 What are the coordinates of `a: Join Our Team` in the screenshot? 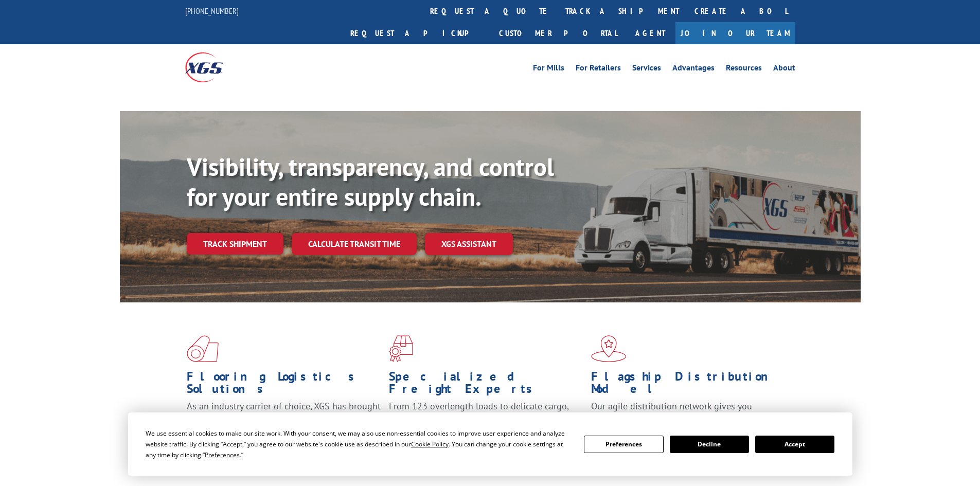 It's located at (735, 33).